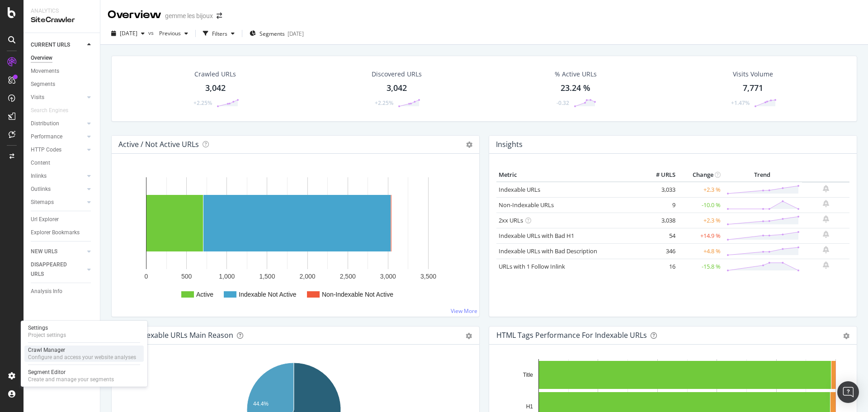 The width and height of the screenshot is (868, 412). I want to click on th: # URLS, so click(660, 175).